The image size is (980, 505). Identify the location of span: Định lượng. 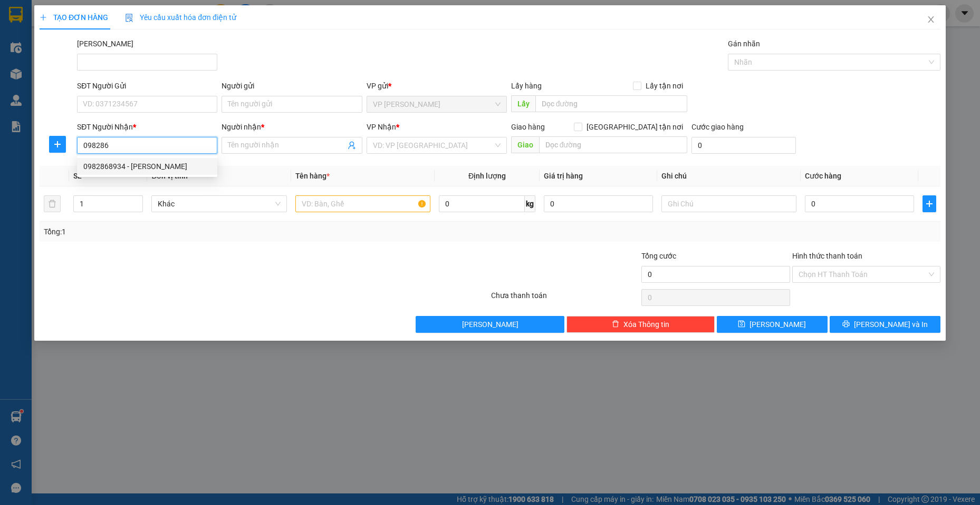
(487, 176).